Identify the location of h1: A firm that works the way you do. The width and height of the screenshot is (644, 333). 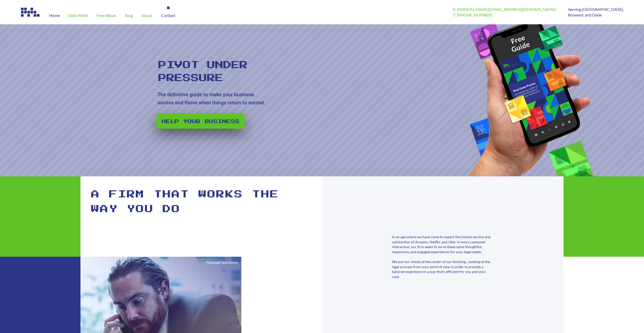
(201, 202).